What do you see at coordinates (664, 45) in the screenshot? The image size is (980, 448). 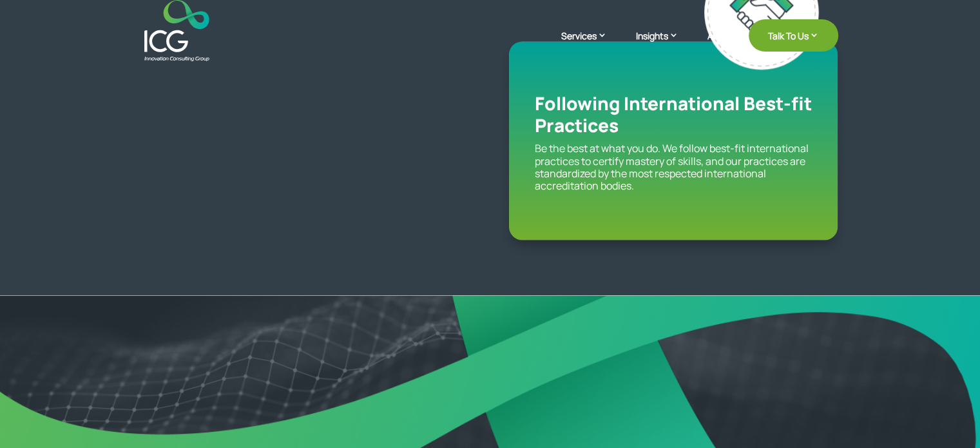 I see `a: Insights` at bounding box center [664, 45].